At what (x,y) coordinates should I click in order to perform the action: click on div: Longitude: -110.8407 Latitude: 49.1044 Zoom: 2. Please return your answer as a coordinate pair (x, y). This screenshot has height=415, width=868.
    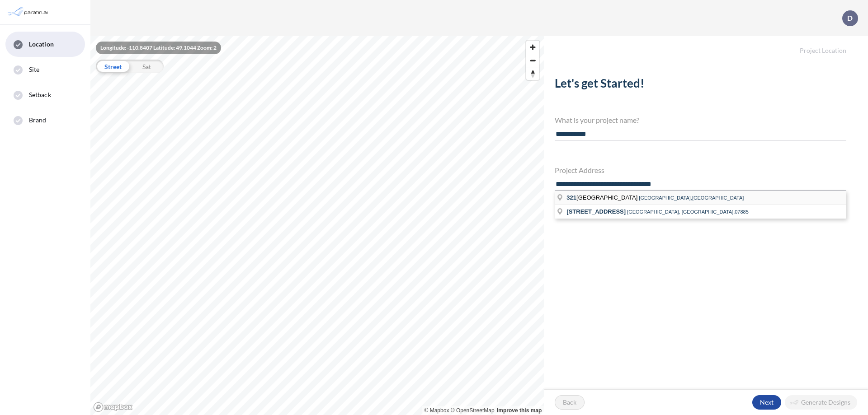
    Looking at the image, I should click on (158, 48).